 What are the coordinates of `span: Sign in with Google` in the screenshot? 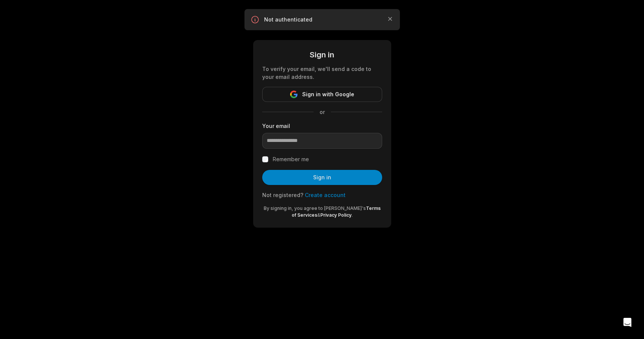 It's located at (328, 94).